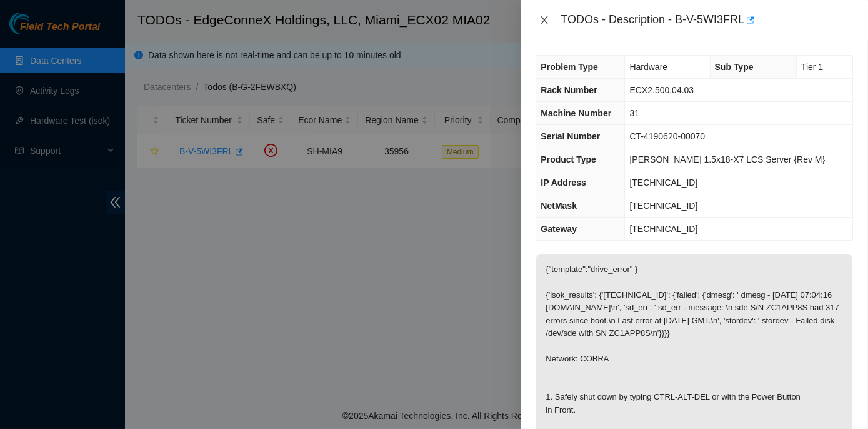  I want to click on span: Tier 1, so click(812, 67).